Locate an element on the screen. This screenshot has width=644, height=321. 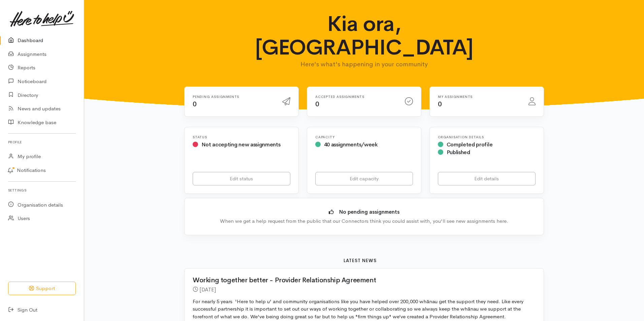
b: No pending assignments is located at coordinates (369, 212).